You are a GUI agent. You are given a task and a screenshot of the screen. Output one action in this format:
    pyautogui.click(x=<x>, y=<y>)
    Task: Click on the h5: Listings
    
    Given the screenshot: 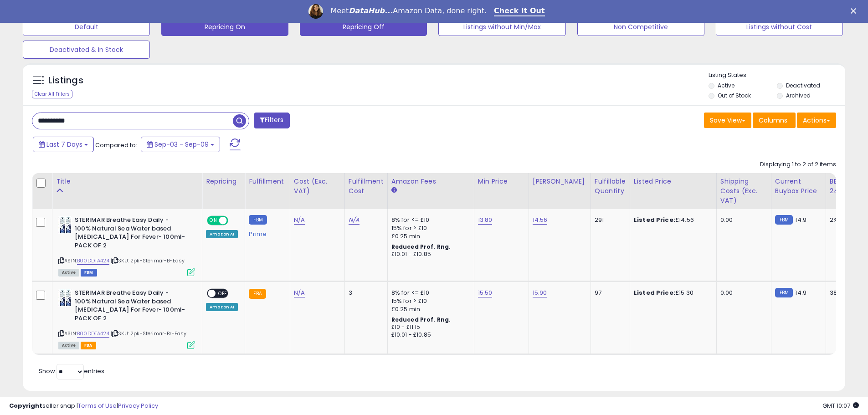 What is the action you would take?
    pyautogui.click(x=65, y=81)
    